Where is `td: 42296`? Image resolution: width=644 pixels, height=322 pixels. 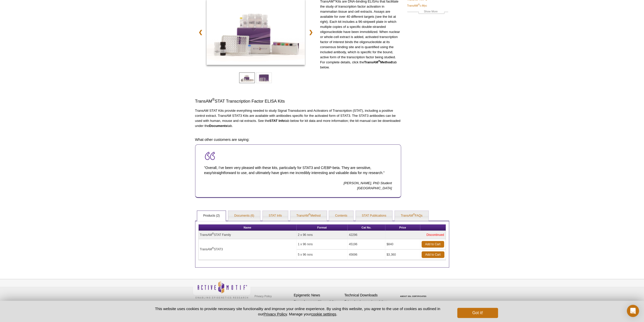 td: 42296 is located at coordinates (366, 235).